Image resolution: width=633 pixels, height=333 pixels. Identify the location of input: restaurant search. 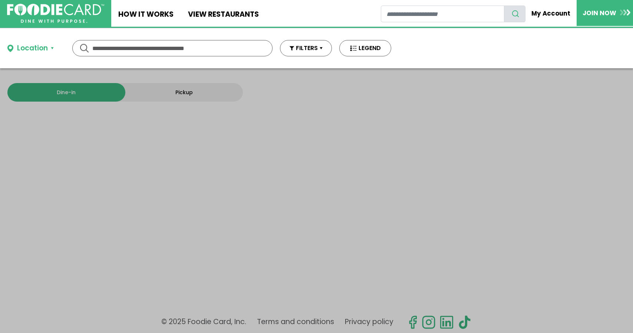
(443, 14).